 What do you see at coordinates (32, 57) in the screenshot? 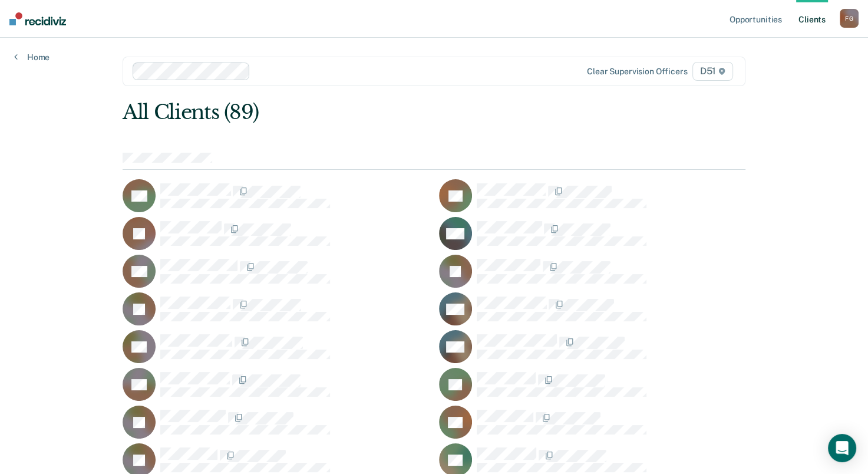
I see `a: Home` at bounding box center [32, 57].